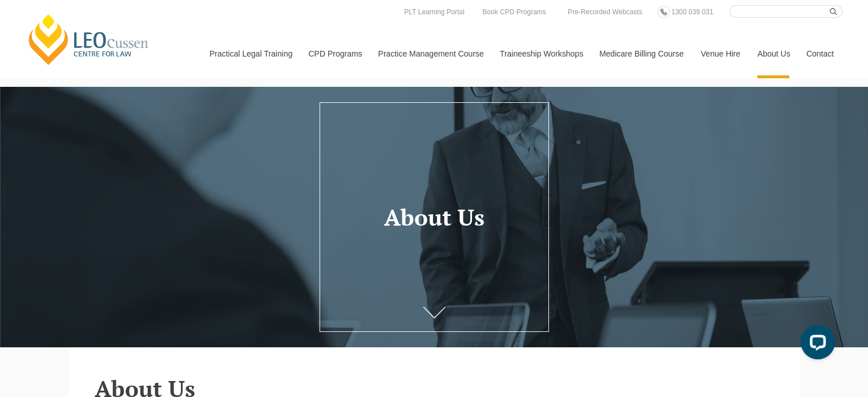  I want to click on a: Contact, so click(820, 54).